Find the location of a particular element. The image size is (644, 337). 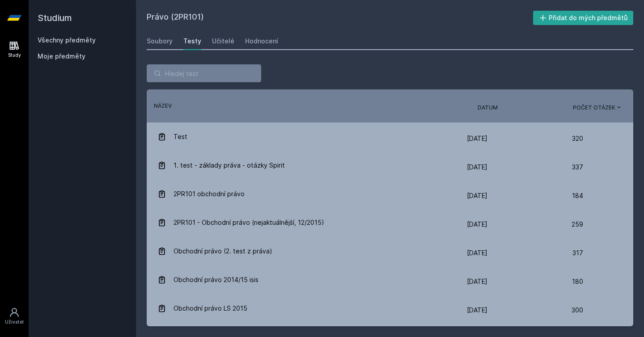

input: Hledej test is located at coordinates (204, 73).